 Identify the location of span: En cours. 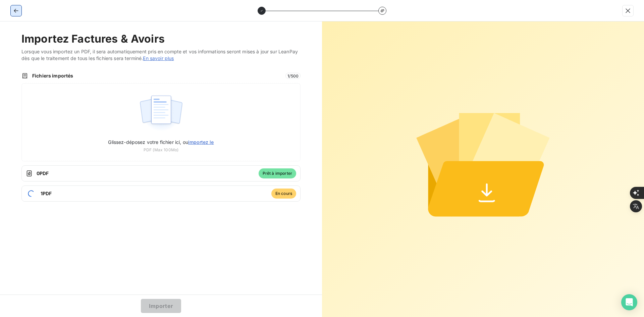
(284, 193).